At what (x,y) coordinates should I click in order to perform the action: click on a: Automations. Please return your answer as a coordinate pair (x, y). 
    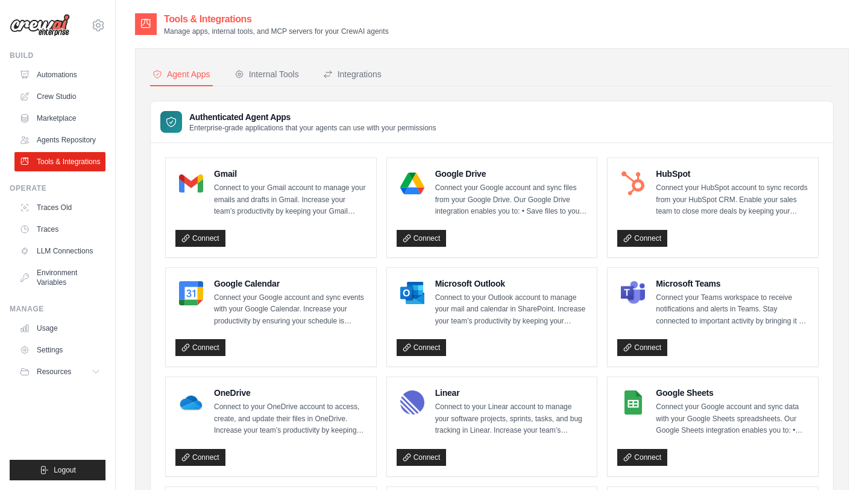
    Looking at the image, I should click on (60, 75).